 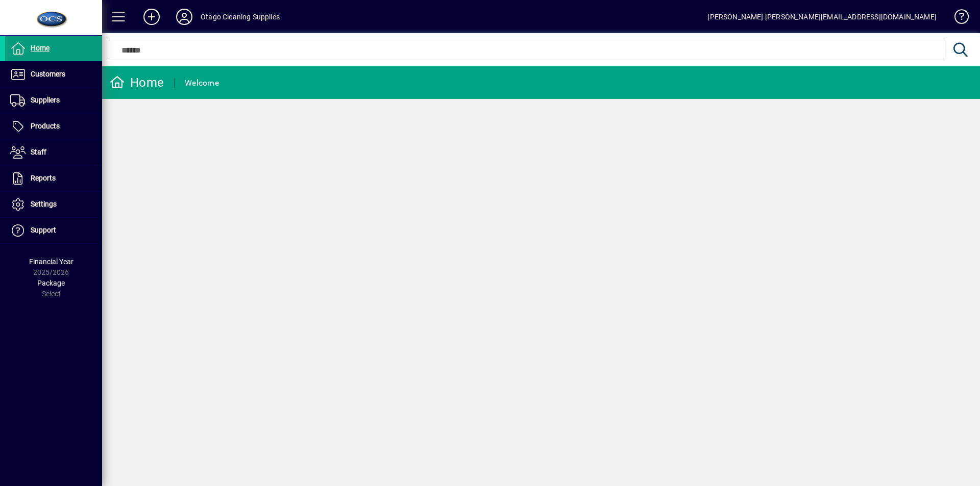 What do you see at coordinates (957, 19) in the screenshot?
I see `a: Knowledge Base` at bounding box center [957, 19].